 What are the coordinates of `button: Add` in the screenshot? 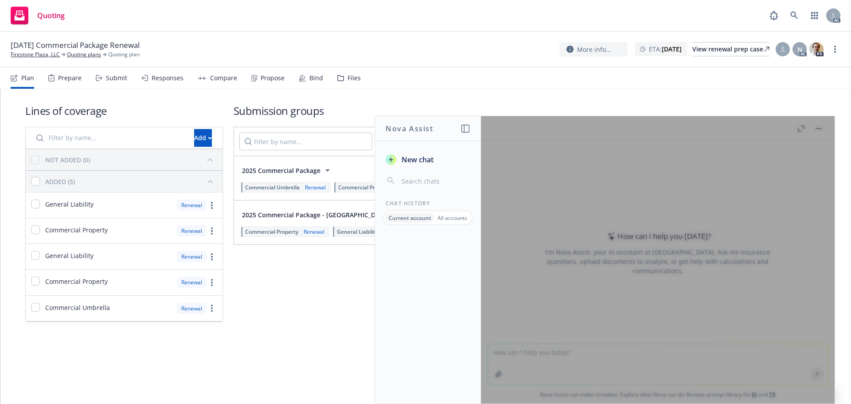 It's located at (203, 138).